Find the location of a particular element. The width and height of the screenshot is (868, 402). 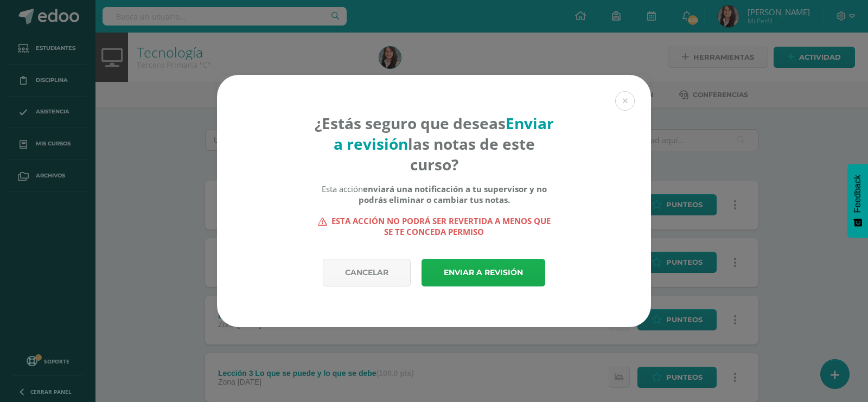

div: Esta acción is located at coordinates (434, 194).